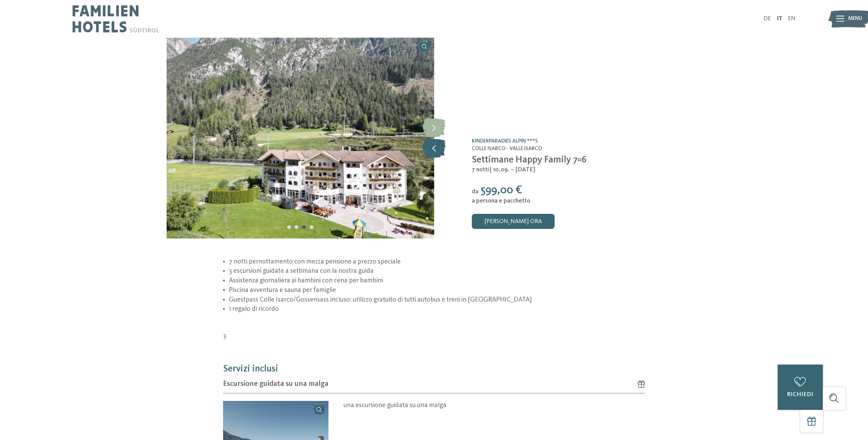 Image resolution: width=868 pixels, height=440 pixels. What do you see at coordinates (437, 310) in the screenshot?
I see `li: 1 regalo di ricordo` at bounding box center [437, 310].